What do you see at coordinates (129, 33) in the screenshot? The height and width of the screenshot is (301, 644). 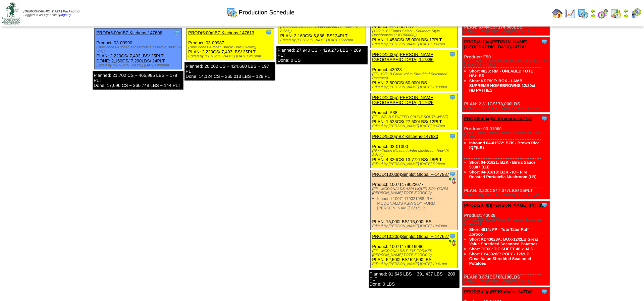 I see `a: PROD(5:00p)BZ Kitchens-147606` at bounding box center [129, 33].